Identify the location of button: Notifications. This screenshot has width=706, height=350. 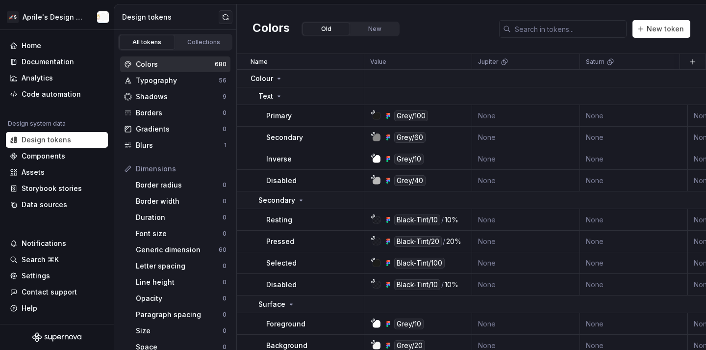
(57, 243).